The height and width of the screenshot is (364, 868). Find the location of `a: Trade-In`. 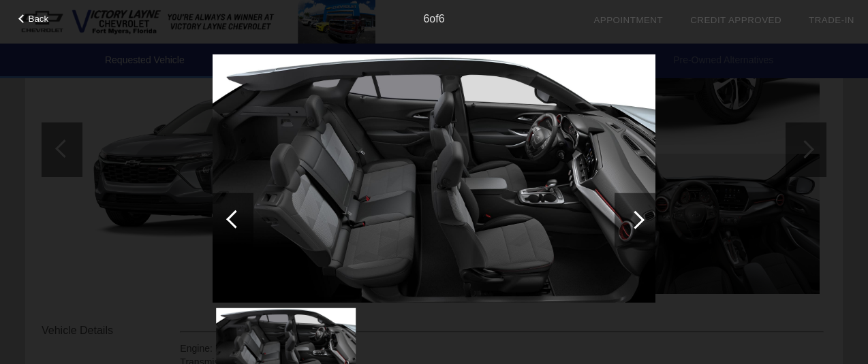

a: Trade-In is located at coordinates (832, 20).